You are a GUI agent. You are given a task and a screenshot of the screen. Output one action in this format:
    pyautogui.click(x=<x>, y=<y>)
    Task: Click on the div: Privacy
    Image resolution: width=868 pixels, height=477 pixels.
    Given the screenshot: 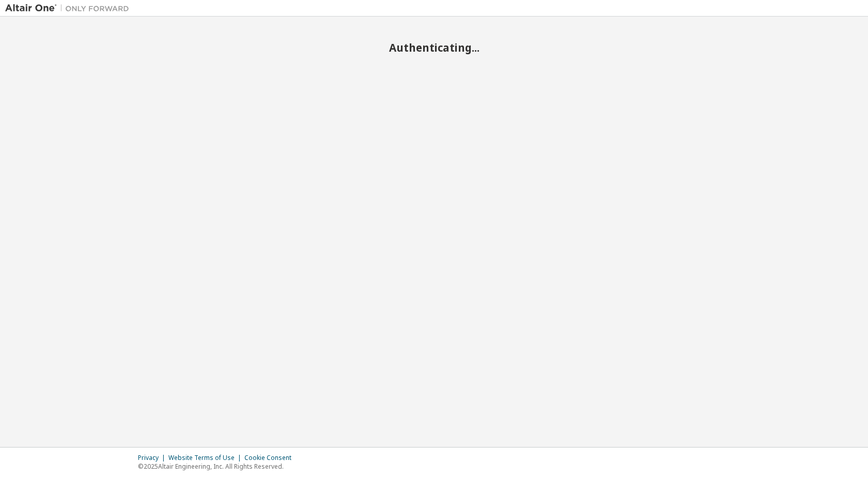 What is the action you would take?
    pyautogui.click(x=153, y=458)
    